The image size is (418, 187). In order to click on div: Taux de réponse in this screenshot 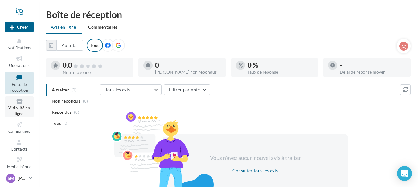, I will do `click(281, 72)`.